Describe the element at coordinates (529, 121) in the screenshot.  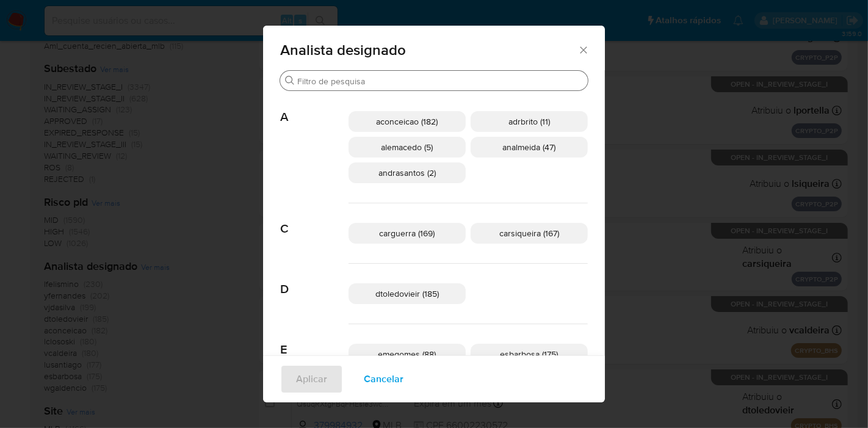
I see `span: adrbrito (11)` at that location.